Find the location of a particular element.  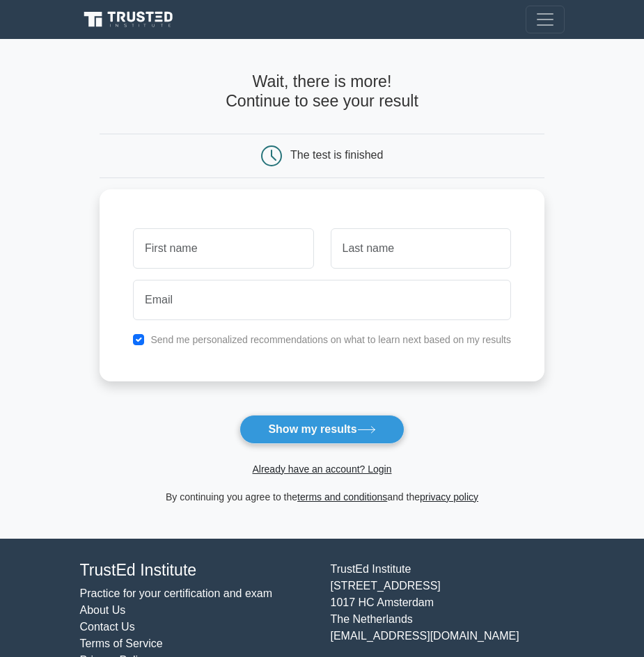

h4: Wait, there is more! Continue to see your result is located at coordinates (322, 92).